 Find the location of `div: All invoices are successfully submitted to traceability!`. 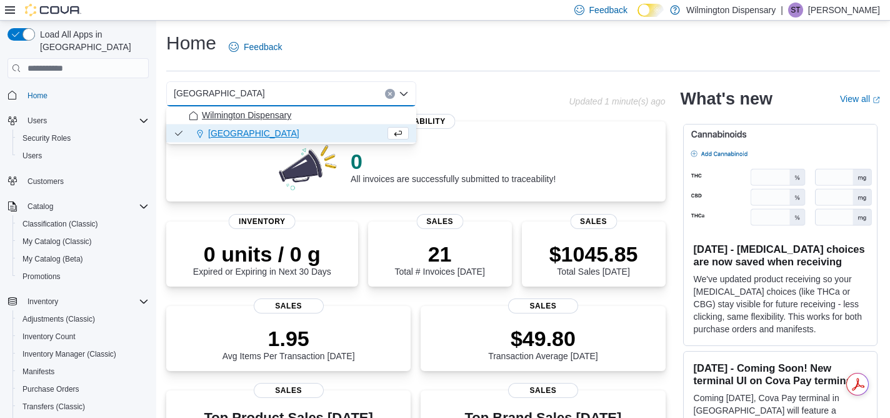

div: All invoices are successfully submitted to traceability! is located at coordinates (453, 166).